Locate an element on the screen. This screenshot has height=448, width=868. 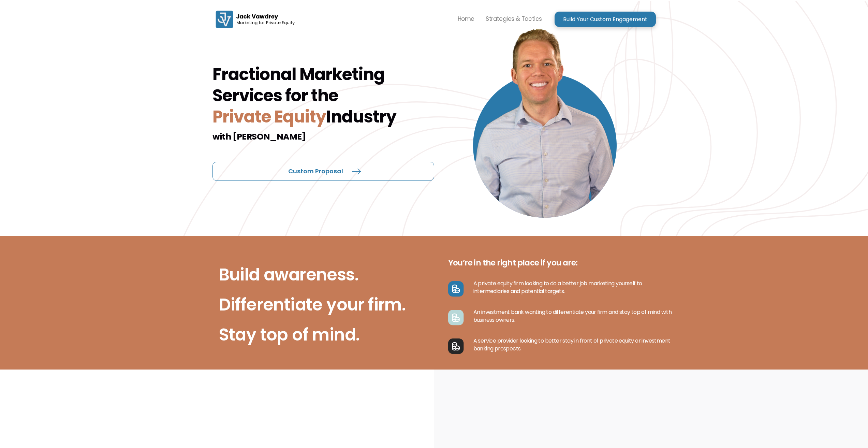
span: Private Equity is located at coordinates (269, 116).